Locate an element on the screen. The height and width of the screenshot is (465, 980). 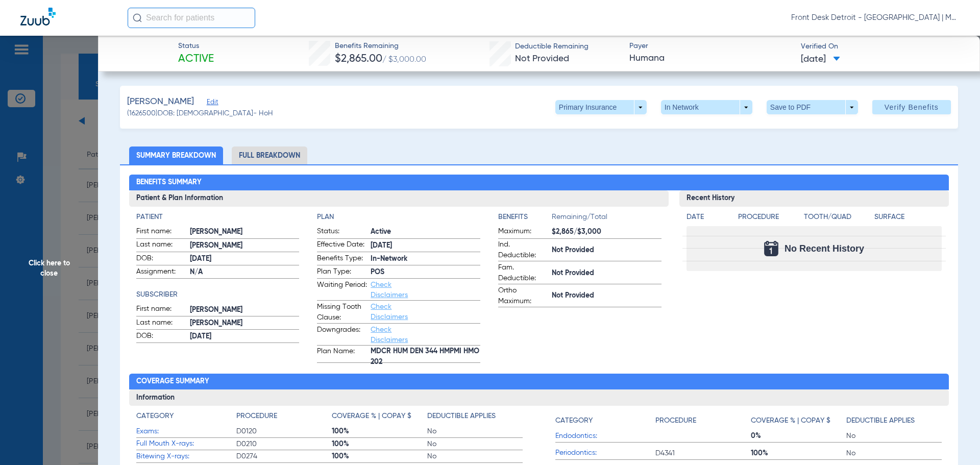
span: Fam. Deductible: is located at coordinates (523, 273).